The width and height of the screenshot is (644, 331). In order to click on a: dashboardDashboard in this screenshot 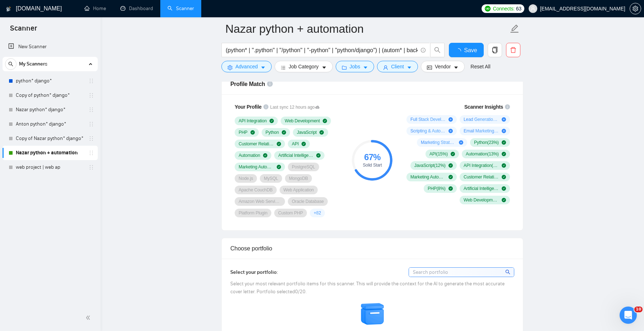, I will do `click(136, 8)`.